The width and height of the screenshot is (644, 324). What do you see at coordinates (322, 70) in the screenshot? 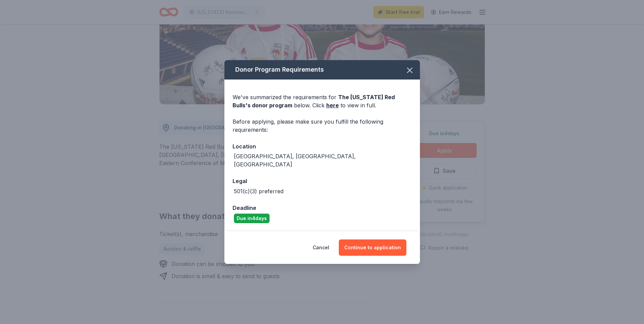
I see `div: Donor Program Requirements` at bounding box center [322, 70].